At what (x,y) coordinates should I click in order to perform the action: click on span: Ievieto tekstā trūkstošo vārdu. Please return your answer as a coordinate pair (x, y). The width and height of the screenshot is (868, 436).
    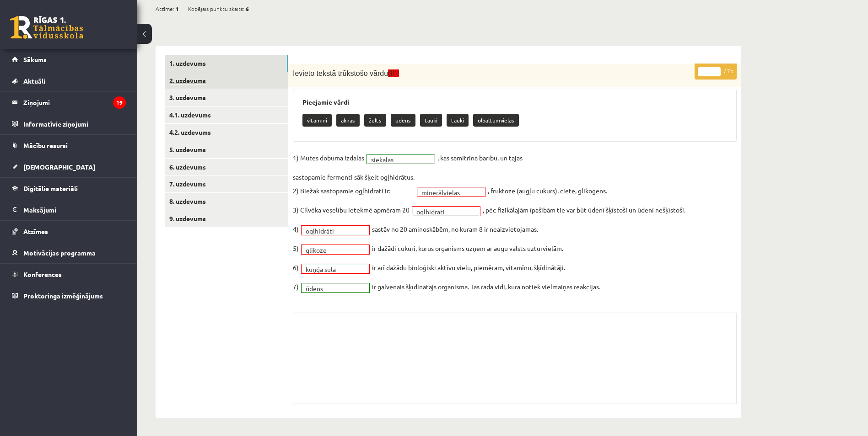
    Looking at the image, I should click on (346, 73).